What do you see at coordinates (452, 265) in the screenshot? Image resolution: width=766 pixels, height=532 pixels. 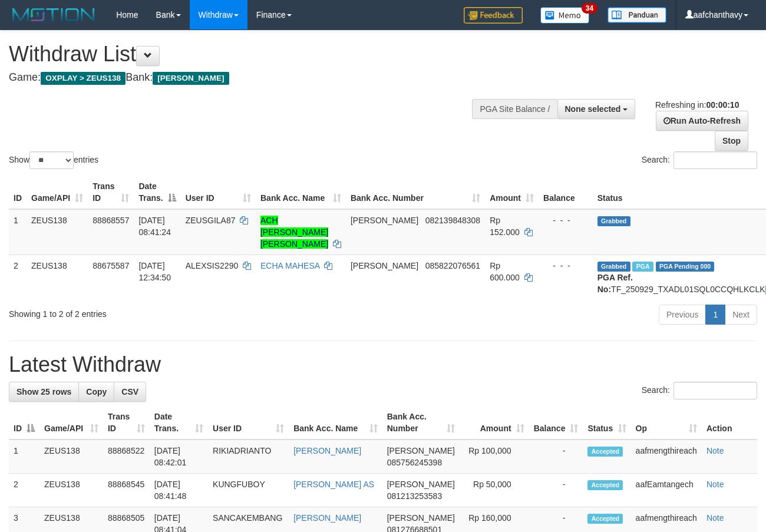 I see `span: Copy 085822076561 to clipboard` at bounding box center [452, 265].